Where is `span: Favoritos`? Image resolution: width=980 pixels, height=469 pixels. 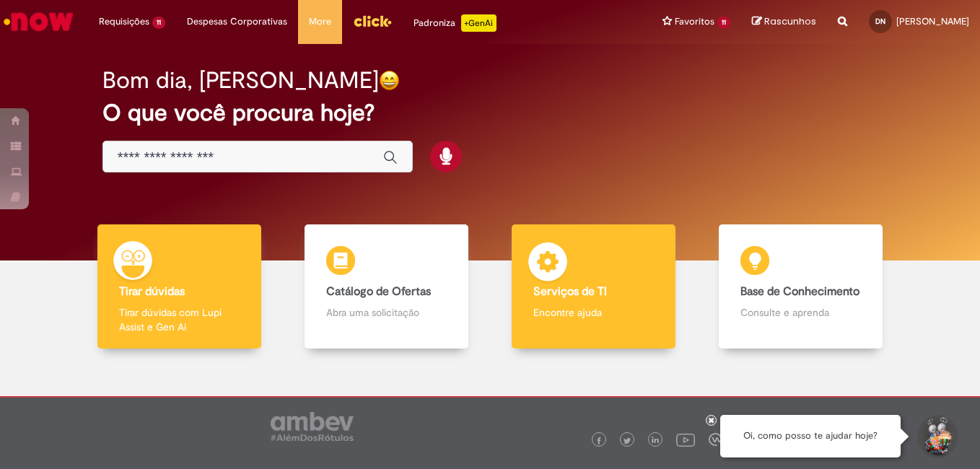
span: Favoritos is located at coordinates (695, 22).